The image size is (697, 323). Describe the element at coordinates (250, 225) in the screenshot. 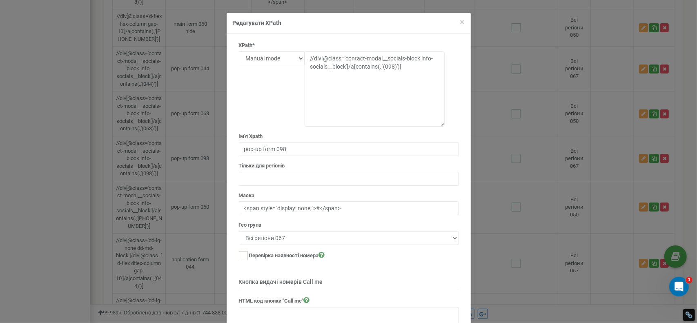

I see `label: Гео група` at that location.